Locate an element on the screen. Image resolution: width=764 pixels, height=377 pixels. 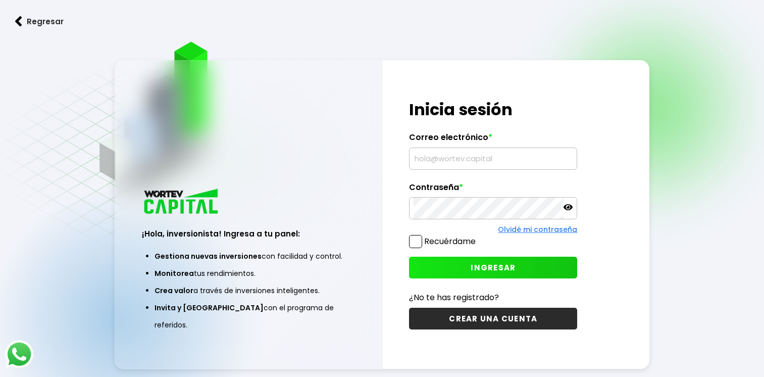
h3: ¡Hola, inversionista! Ingresa a tu panel: is located at coordinates (248, 233).